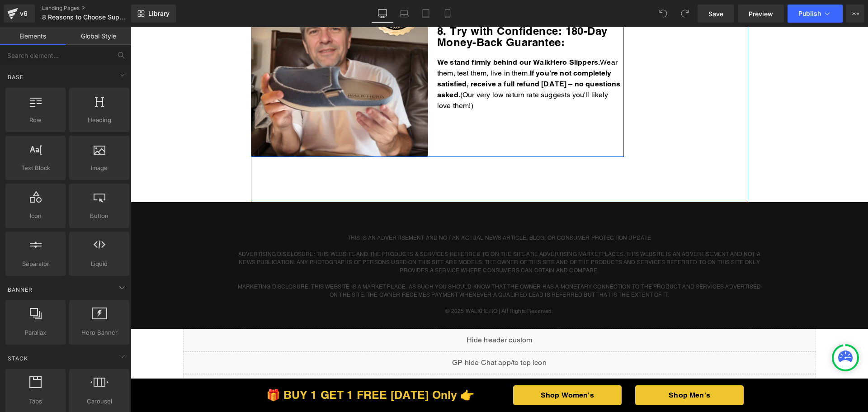 The width and height of the screenshot is (868, 412). I want to click on p: THIS IS AN ADVERTISEMENT AND NOT AN ACTUAL NEWS ARTICLE, BLOG, OR CONSUMER PROTECTION UPDATE, so click(368, 211).